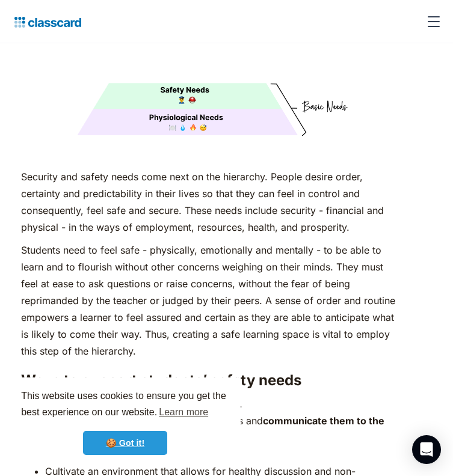  I want to click on div: menu, so click(431, 22).